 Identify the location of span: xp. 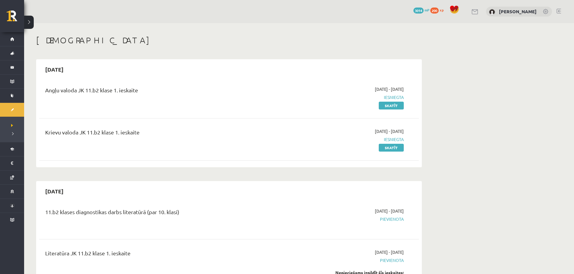
(441, 10).